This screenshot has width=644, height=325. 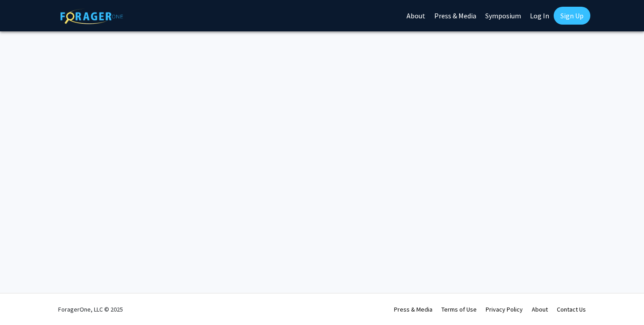 What do you see at coordinates (91, 16) in the screenshot?
I see `img: ForagerOne Logo` at bounding box center [91, 16].